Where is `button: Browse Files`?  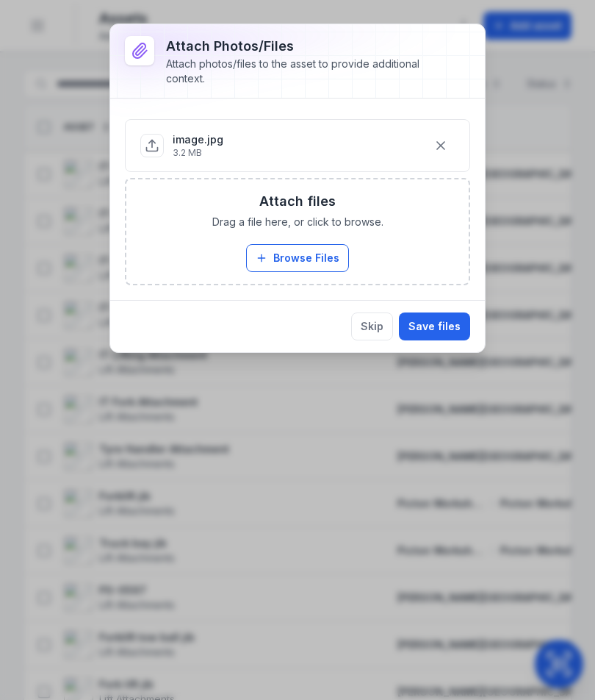 button: Browse Files is located at coordinates (298, 258).